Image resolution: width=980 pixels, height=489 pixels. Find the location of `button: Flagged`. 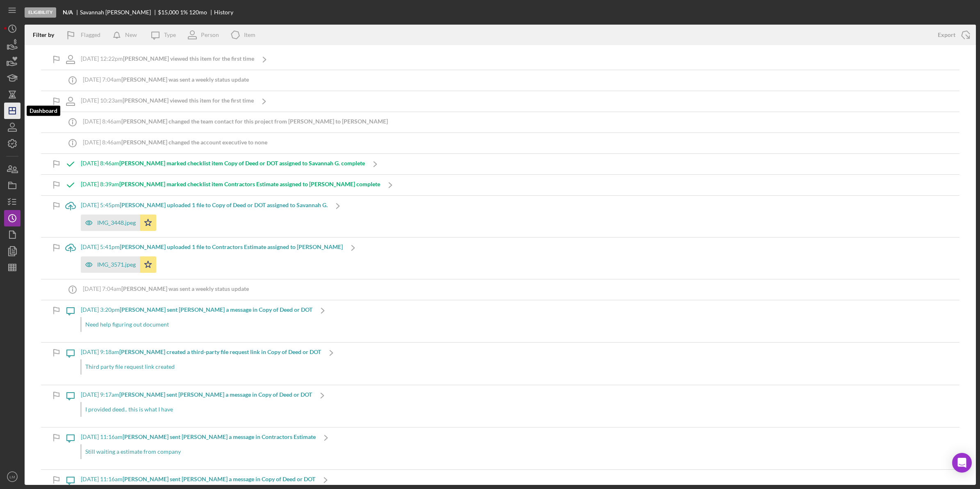

button: Flagged is located at coordinates (84, 35).